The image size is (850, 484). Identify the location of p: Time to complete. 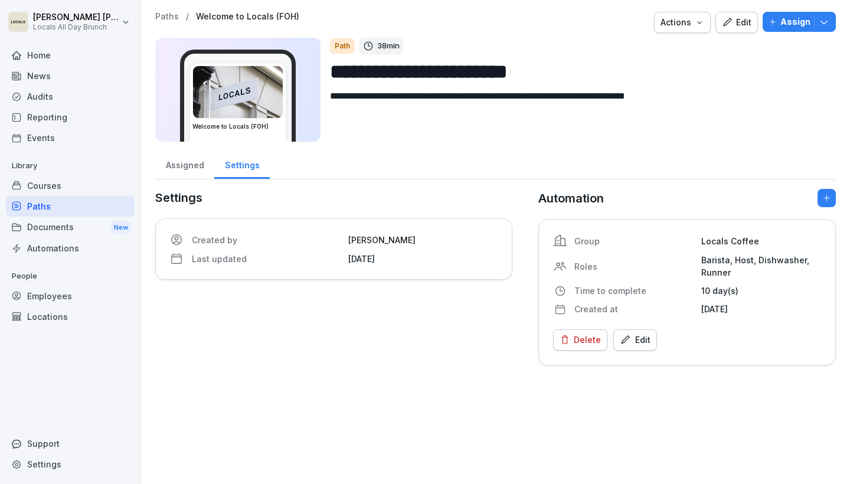
(634, 291).